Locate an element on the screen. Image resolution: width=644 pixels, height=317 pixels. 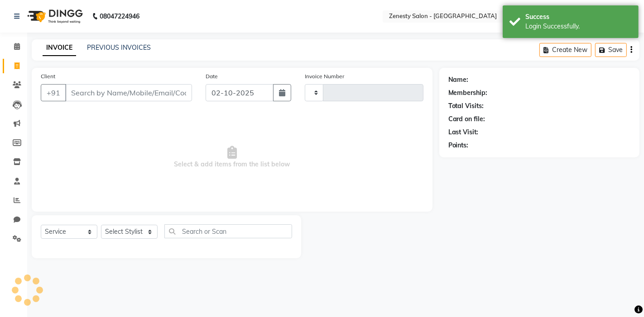
button: +91 is located at coordinates (54, 93).